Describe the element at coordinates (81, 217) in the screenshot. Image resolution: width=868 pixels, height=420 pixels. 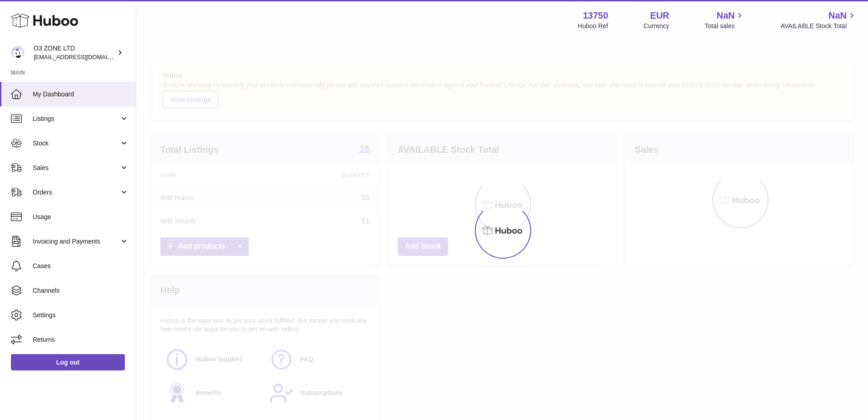
I see `span: Usage` at that location.